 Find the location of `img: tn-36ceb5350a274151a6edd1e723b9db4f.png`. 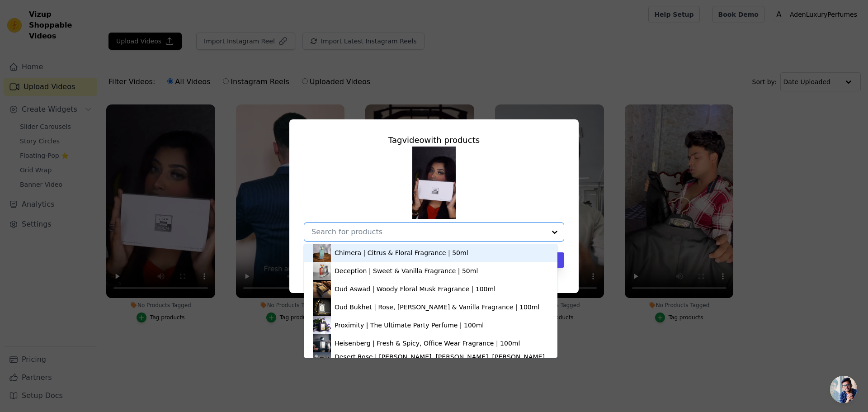

img: tn-36ceb5350a274151a6edd1e723b9db4f.png is located at coordinates (434, 183).